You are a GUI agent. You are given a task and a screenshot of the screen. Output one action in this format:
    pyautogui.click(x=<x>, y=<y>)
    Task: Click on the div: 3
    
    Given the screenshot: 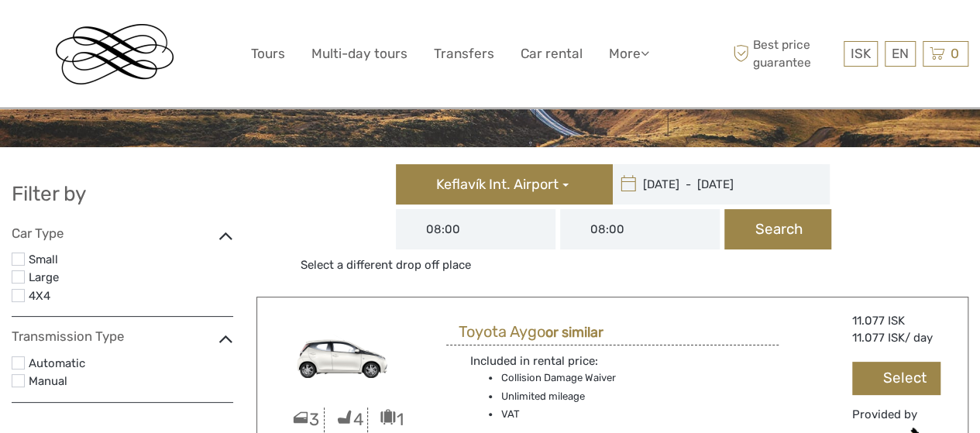 What is the action you would take?
    pyautogui.click(x=302, y=419)
    